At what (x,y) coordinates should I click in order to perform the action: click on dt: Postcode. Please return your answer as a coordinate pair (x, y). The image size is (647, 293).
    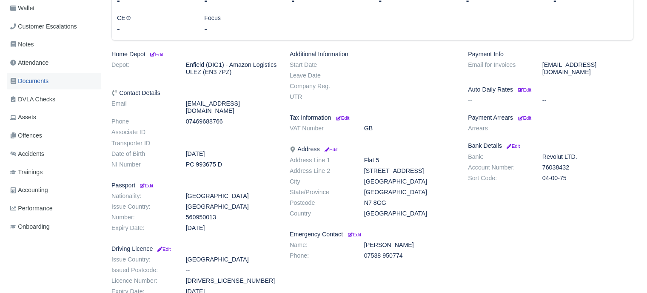
    Looking at the image, I should click on (321, 203).